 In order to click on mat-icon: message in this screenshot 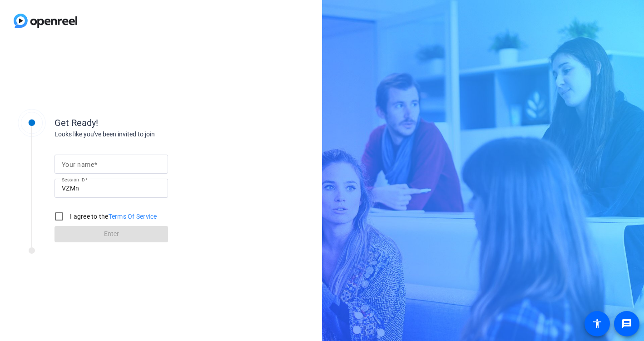, I will do `click(627, 324)`.